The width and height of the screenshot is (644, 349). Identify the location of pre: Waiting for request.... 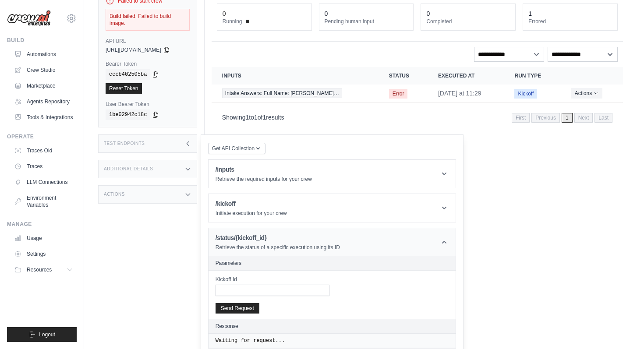
(332, 340).